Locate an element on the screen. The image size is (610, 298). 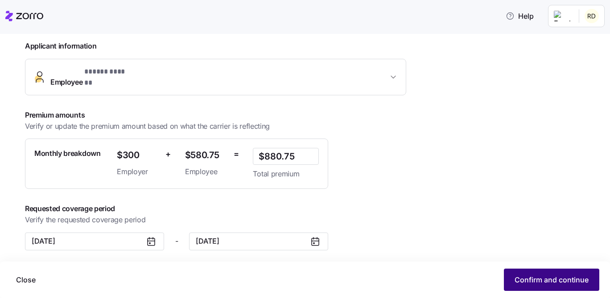
span: Help is located at coordinates (519, 16).